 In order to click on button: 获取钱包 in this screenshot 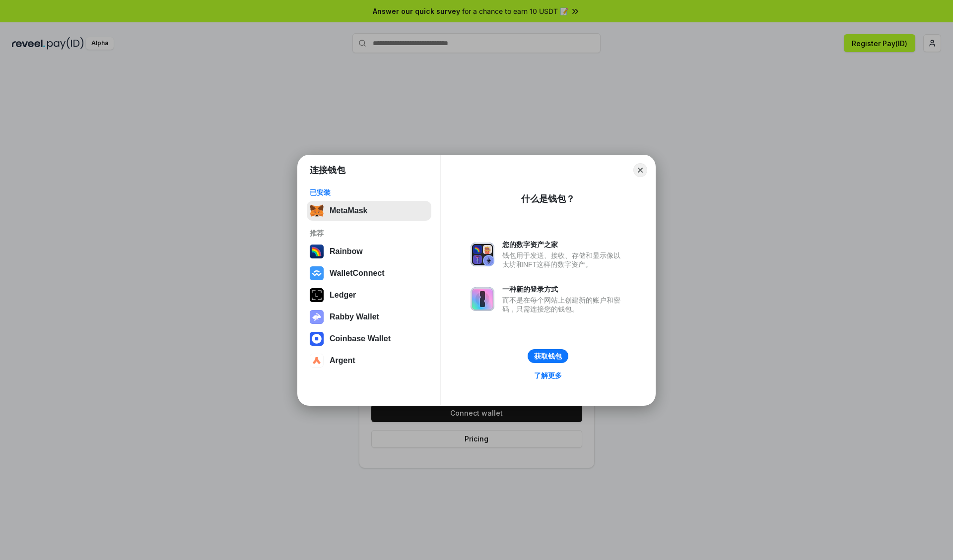, I will do `click(548, 356)`.